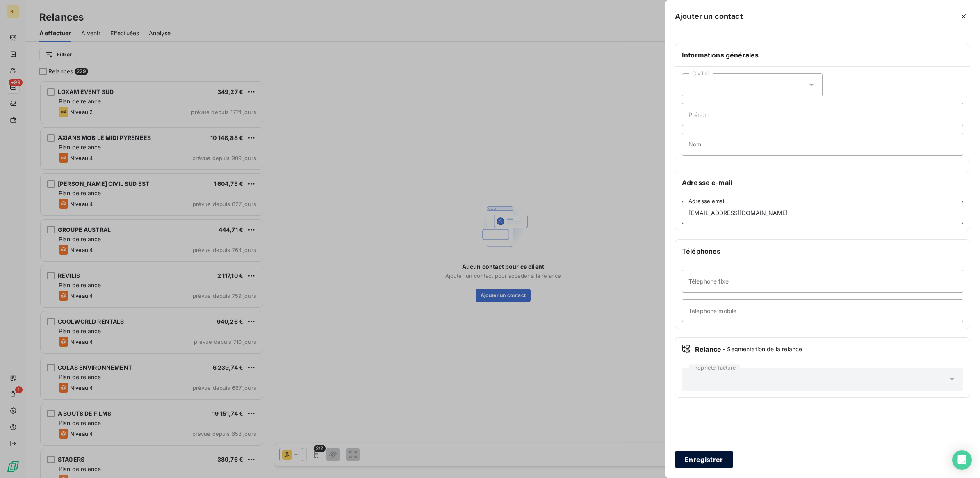 This screenshot has height=478, width=980. What do you see at coordinates (962, 460) in the screenshot?
I see `div: Open Intercom Messenger` at bounding box center [962, 460].